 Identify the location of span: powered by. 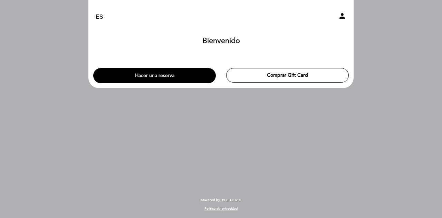
(210, 200).